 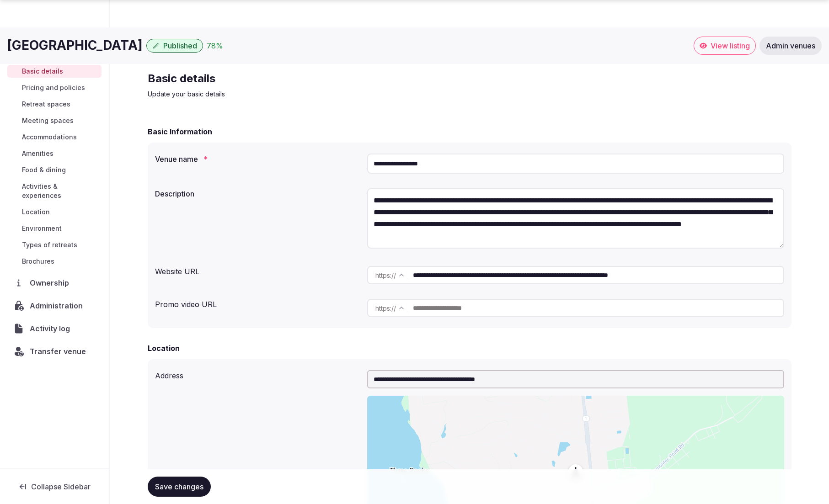 What do you see at coordinates (54, 137) in the screenshot?
I see `a: Accommodations` at bounding box center [54, 137].